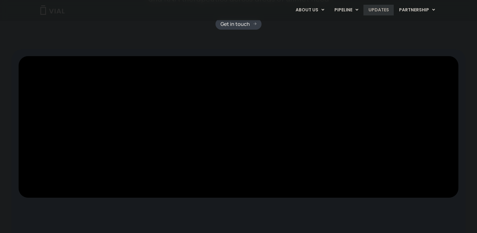 The height and width of the screenshot is (233, 477). I want to click on a: PARTNERSHIPMenu Toggle, so click(417, 10).